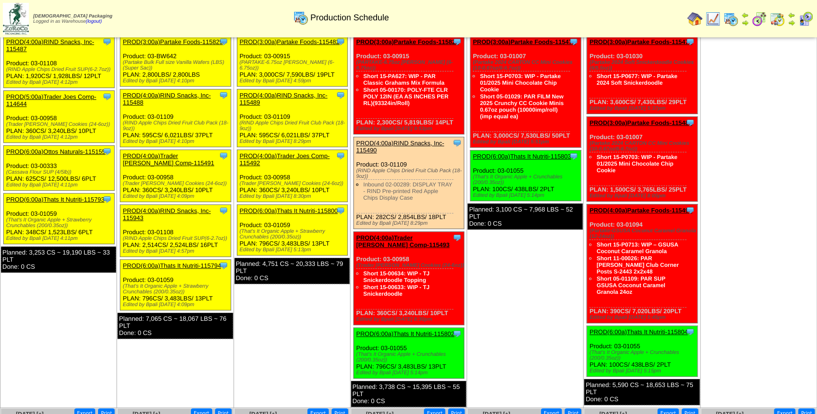  Describe the element at coordinates (284, 99) in the screenshot. I see `a: PROD(4:00a)RIND Snacks, Inc-115489` at that location.